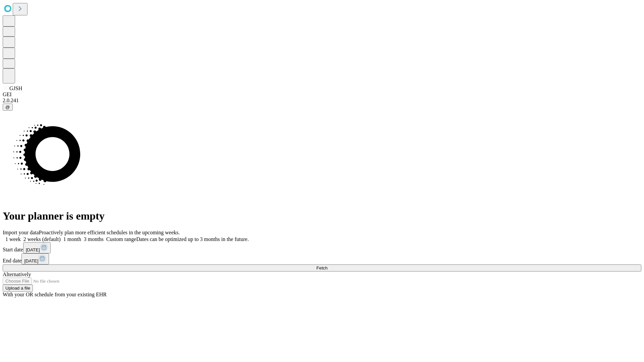 The width and height of the screenshot is (644, 362). Describe the element at coordinates (322, 216) in the screenshot. I see `h1: Your planner is empty` at that location.